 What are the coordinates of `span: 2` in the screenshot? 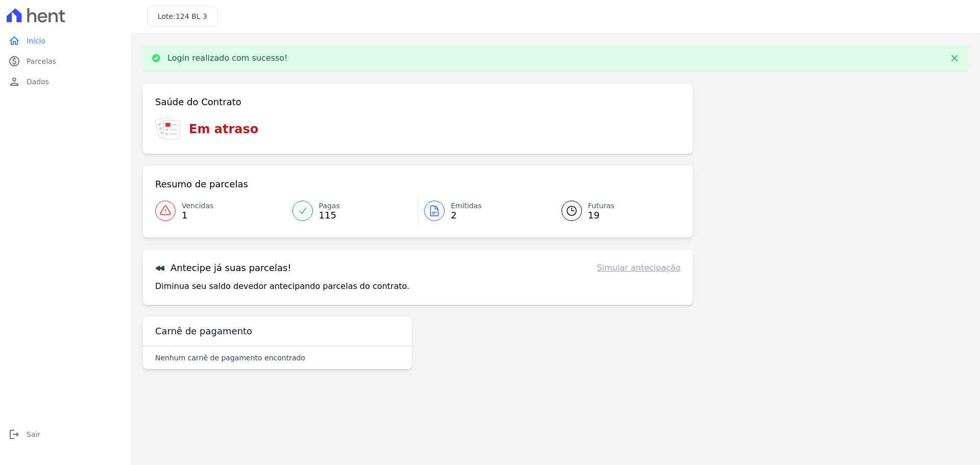 It's located at (466, 216).